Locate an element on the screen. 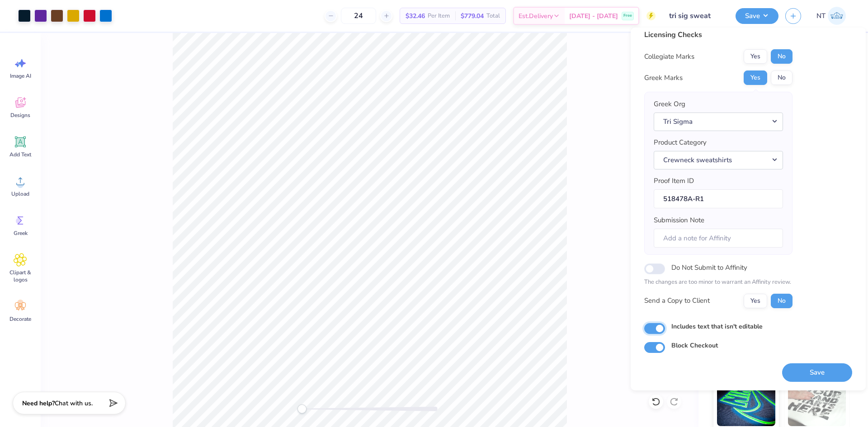  span: Chat with us. is located at coordinates (74, 403).